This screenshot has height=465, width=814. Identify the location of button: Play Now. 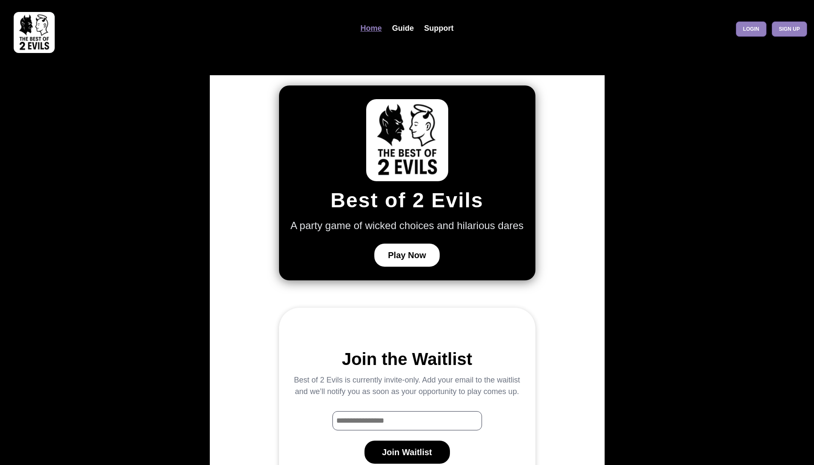
(407, 255).